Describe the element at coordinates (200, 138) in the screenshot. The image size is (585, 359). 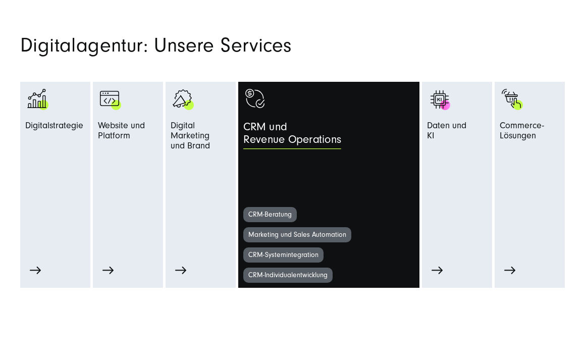
I see `span: Digital Marketing und Brand` at that location.